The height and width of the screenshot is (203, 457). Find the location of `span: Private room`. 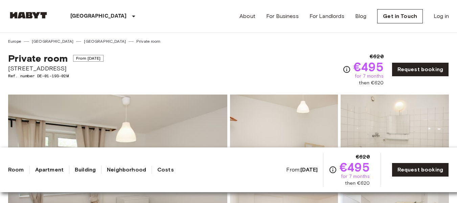

span: Private room is located at coordinates (38, 58).